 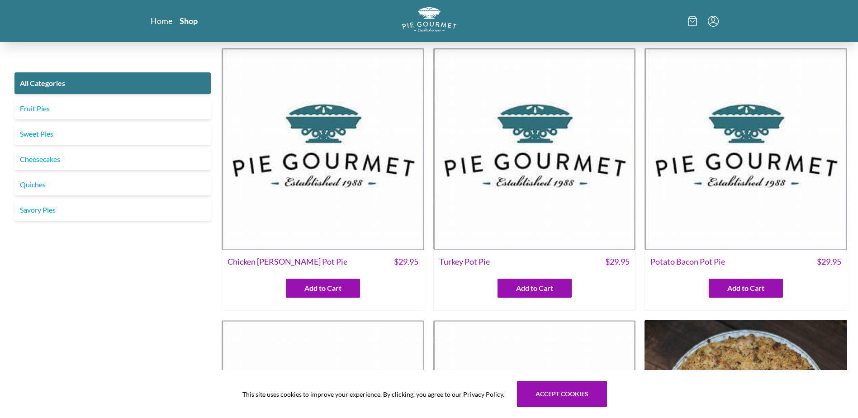 I want to click on a: Fruit Pies, so click(x=113, y=109).